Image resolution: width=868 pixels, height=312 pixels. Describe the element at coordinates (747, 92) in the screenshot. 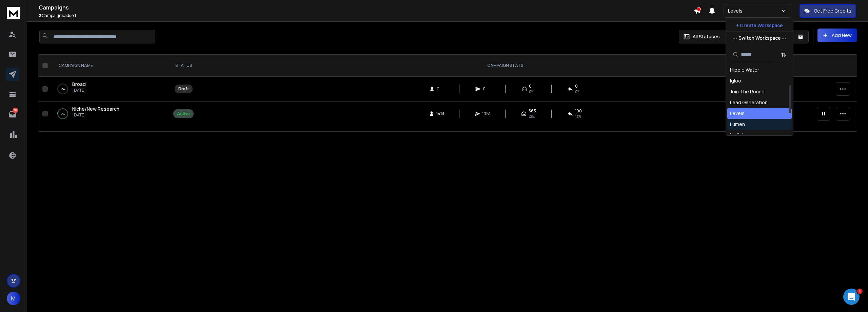

I see `div: Join The Round` at that location.